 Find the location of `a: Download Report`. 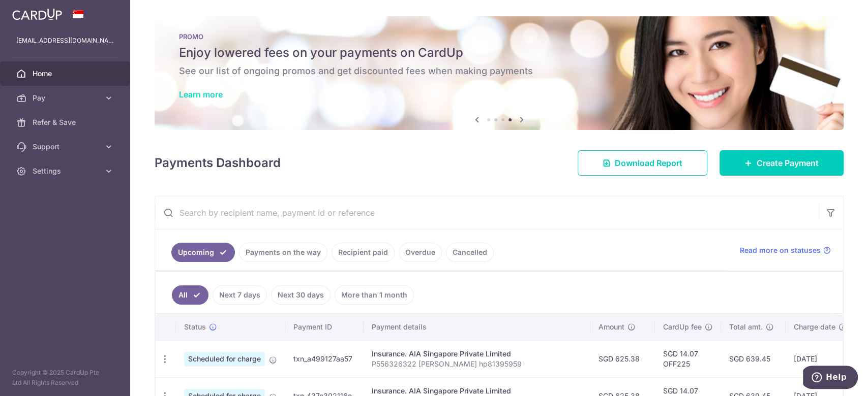

a: Download Report is located at coordinates (643, 163).